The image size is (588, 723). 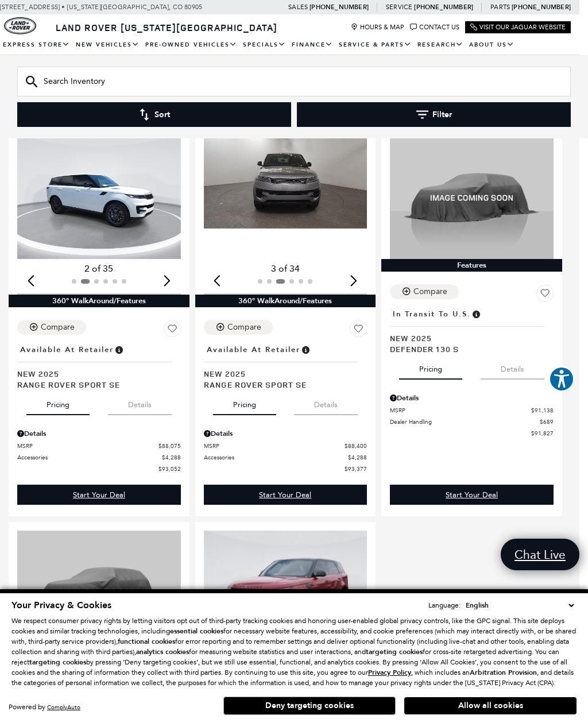 I want to click on img: 2025 Land Rover Range Rover Sport SE 3, so click(x=286, y=183).